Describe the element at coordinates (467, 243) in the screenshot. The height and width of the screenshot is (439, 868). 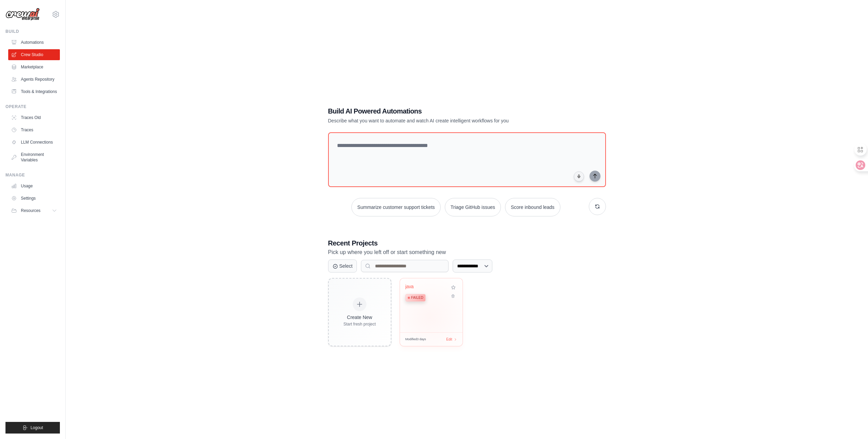
I see `h3: Recent Projects` at that location.